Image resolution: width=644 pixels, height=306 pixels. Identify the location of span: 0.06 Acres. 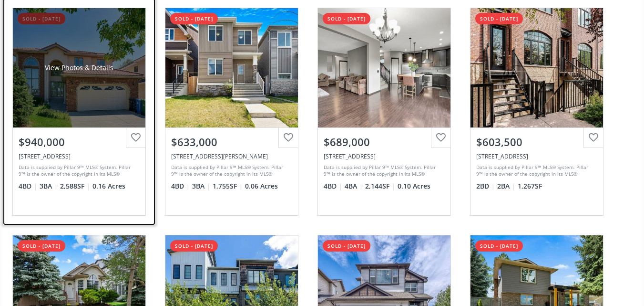
(261, 186).